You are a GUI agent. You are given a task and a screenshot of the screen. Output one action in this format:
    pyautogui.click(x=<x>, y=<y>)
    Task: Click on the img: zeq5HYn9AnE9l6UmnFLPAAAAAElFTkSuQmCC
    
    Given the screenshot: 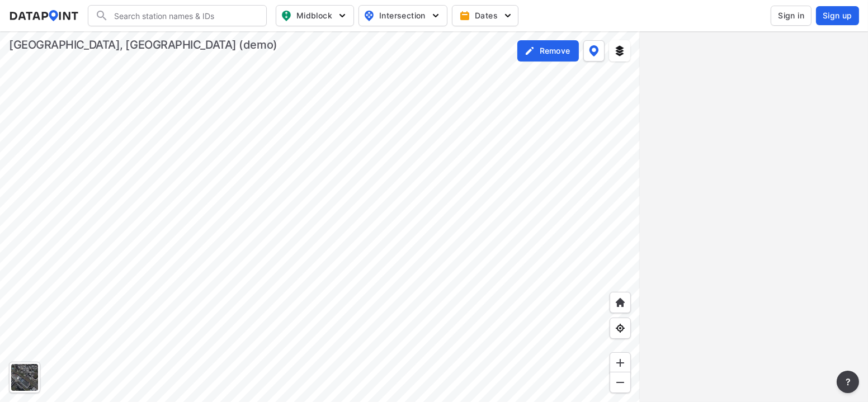 What is the action you would take?
    pyautogui.click(x=620, y=328)
    